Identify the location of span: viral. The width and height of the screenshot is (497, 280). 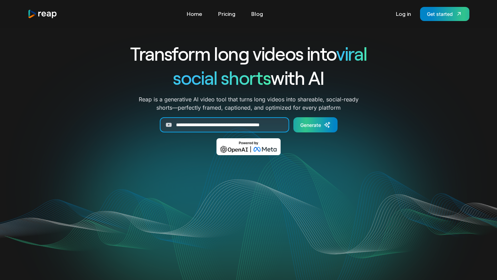
(351, 53).